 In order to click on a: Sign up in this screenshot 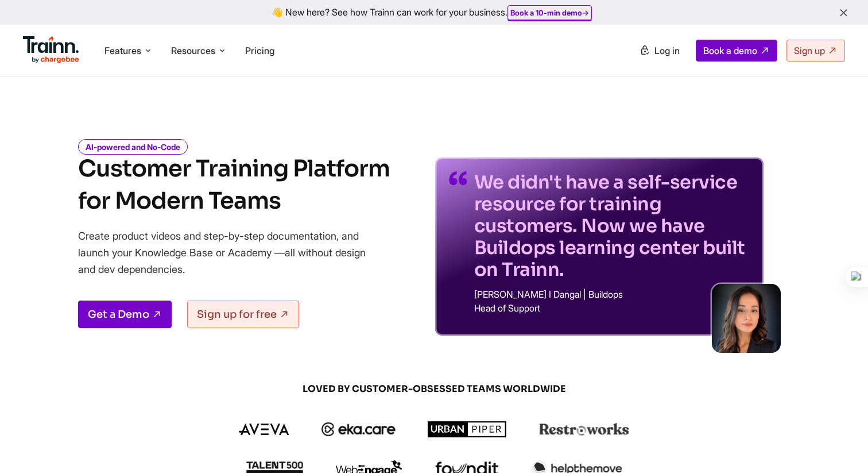, I will do `click(816, 51)`.